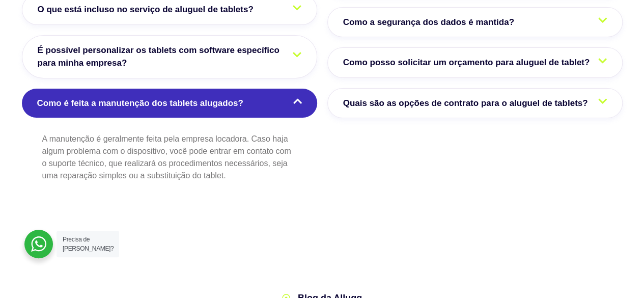 The width and height of the screenshot is (644, 298). Describe the element at coordinates (468, 103) in the screenshot. I see `span: Quais são as opções de contrato para o aluguel de tablets?` at that location.